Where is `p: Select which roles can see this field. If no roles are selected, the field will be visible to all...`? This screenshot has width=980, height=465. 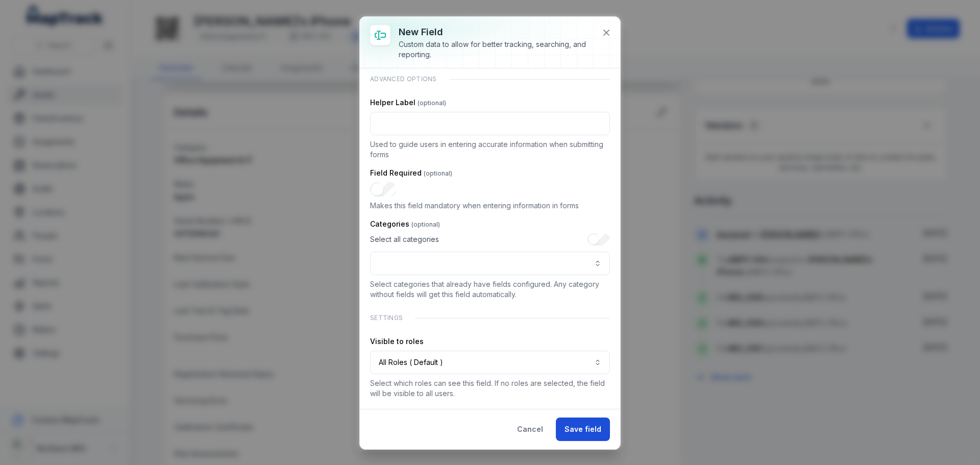
p: Select which roles can see this field. If no roles are selected, the field will be visible to all... is located at coordinates (490, 388).